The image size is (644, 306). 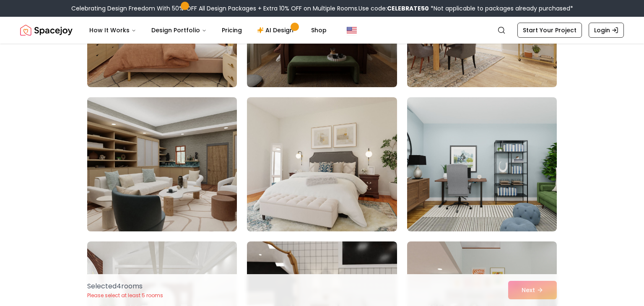 What do you see at coordinates (501, 8) in the screenshot?
I see `span: *Not applicable to packages already purchased*` at bounding box center [501, 8].